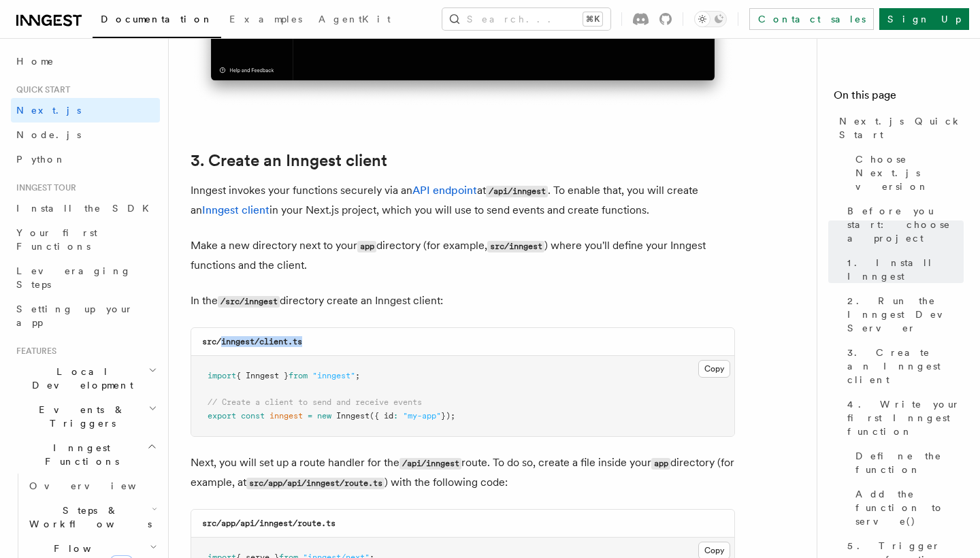  I want to click on a: Python, so click(85, 159).